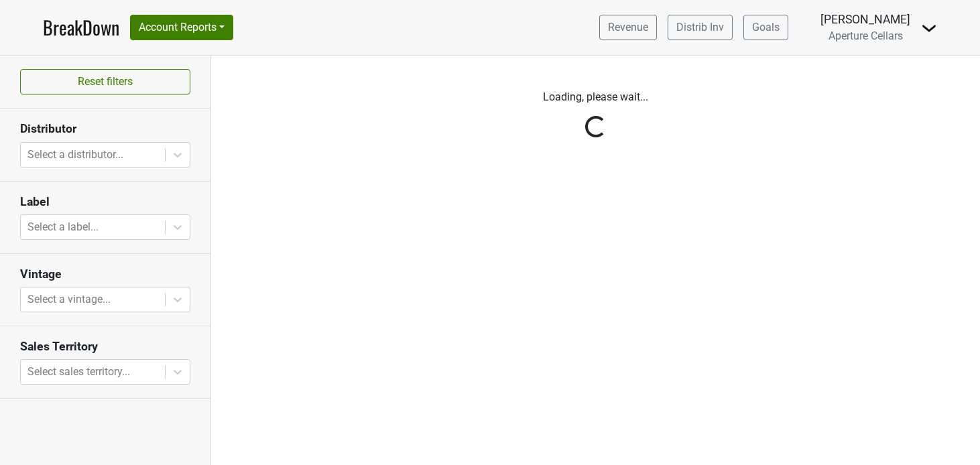 The image size is (980, 465). Describe the element at coordinates (865, 35) in the screenshot. I see `span: Aperture Cellars` at that location.